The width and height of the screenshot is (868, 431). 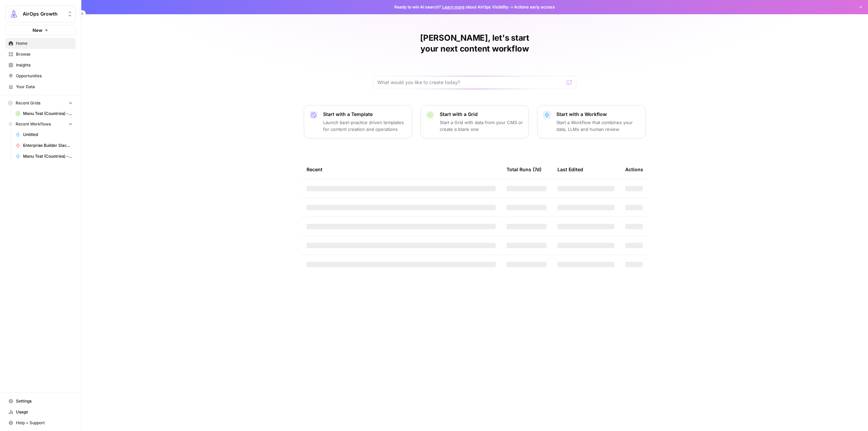 What do you see at coordinates (44, 76) in the screenshot?
I see `span: Opportunities` at bounding box center [44, 76].